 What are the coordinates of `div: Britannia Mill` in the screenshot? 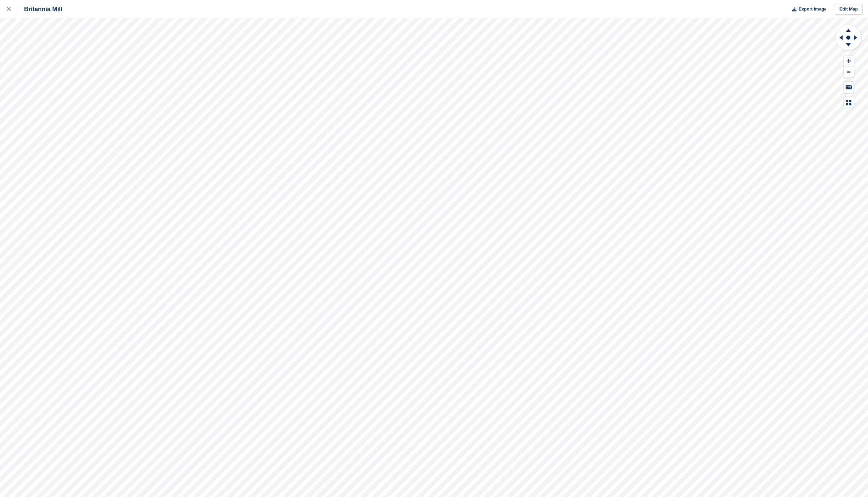 It's located at (40, 9).